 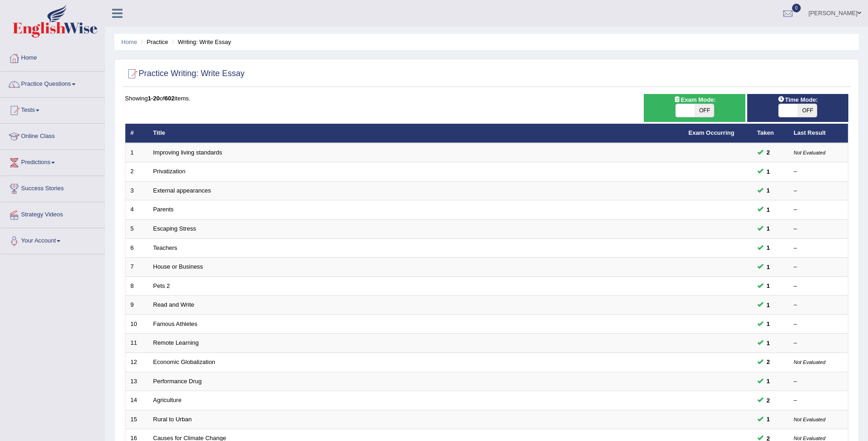 I want to click on td: 5, so click(x=137, y=229).